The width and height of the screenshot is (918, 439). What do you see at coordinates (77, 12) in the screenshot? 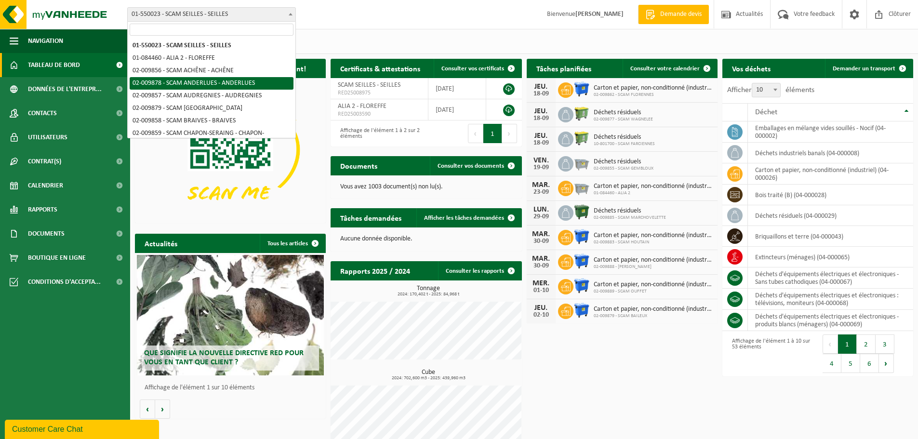
I see `div: Customer Care Chat` at bounding box center [77, 12].